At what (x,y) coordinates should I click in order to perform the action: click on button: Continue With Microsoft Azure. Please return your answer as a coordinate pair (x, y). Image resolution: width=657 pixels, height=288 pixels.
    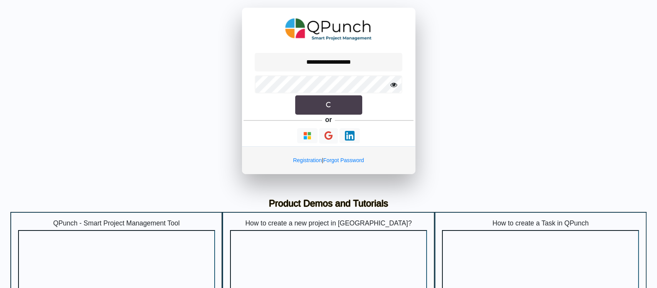
    Looking at the image, I should click on (307, 135).